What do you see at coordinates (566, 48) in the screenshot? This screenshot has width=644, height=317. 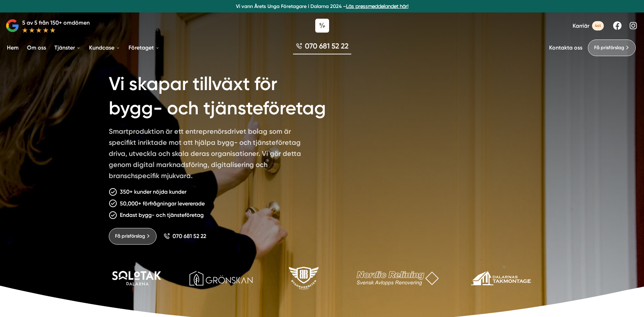 I see `a: Kontakta oss` at bounding box center [566, 48].